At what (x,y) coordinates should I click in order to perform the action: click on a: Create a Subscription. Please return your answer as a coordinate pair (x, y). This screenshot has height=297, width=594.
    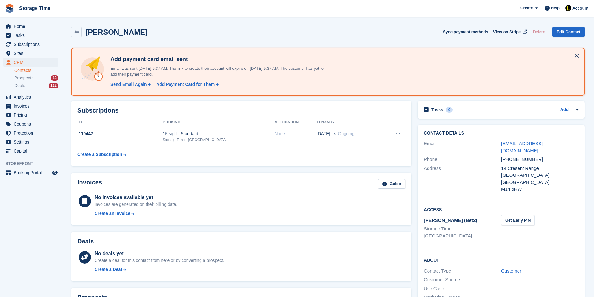
    Looking at the image, I should click on (102, 154).